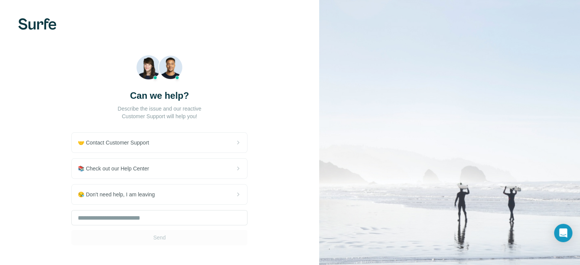  I want to click on img: Beach Photo, so click(159, 69).